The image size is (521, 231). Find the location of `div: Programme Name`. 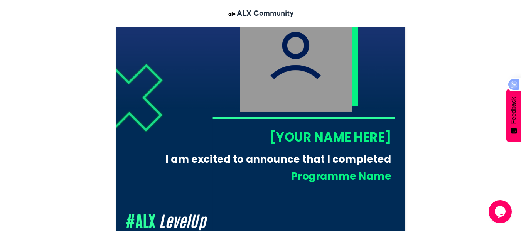

div: Programme Name is located at coordinates (281, 176).